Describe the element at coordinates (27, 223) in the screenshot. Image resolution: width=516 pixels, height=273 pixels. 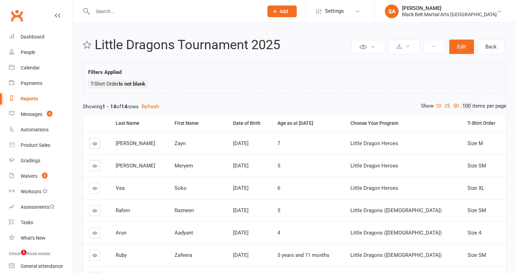
I see `div: Tasks` at that location.